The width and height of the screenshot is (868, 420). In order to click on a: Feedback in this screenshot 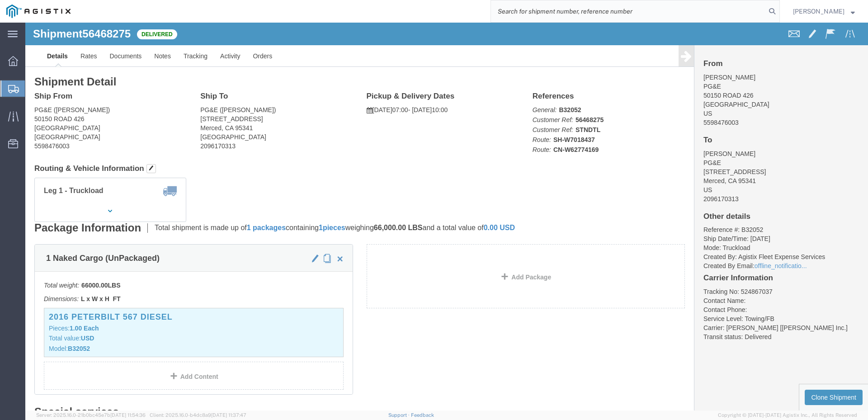, I will do `click(422, 415)`.